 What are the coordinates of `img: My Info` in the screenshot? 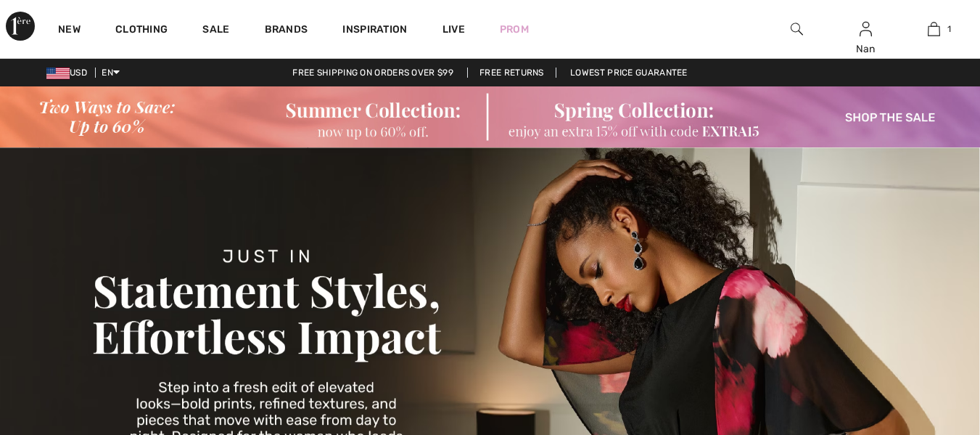 It's located at (865, 29).